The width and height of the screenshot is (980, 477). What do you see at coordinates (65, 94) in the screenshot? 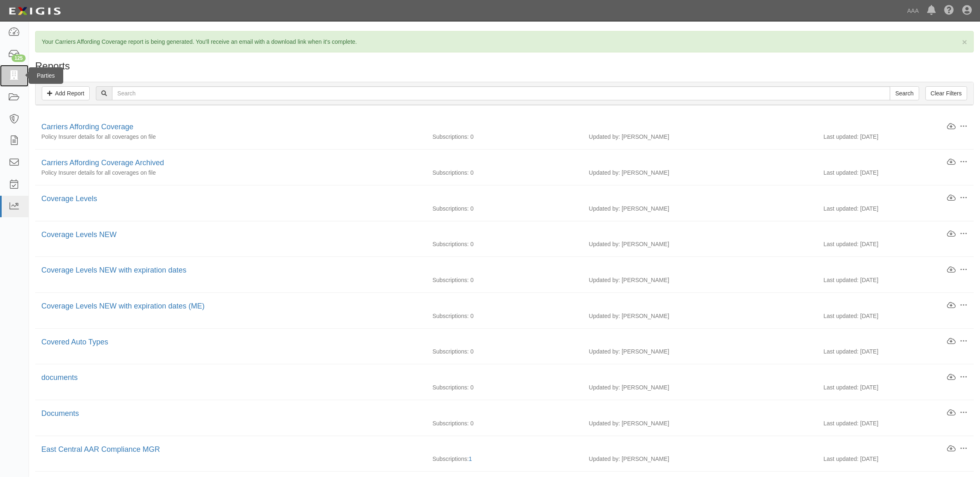
I see `a: Add Report` at bounding box center [65, 94].